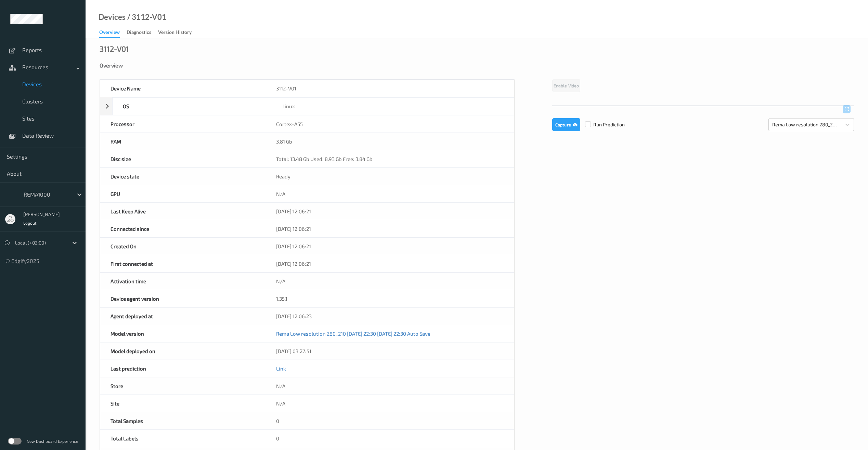 Image resolution: width=868 pixels, height=450 pixels. I want to click on div: Device Name, so click(183, 88).